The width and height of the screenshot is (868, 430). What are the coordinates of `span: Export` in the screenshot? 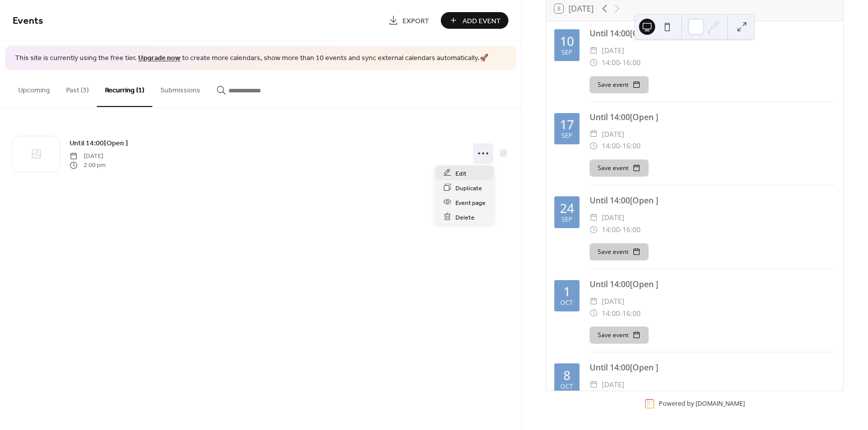 It's located at (416, 21).